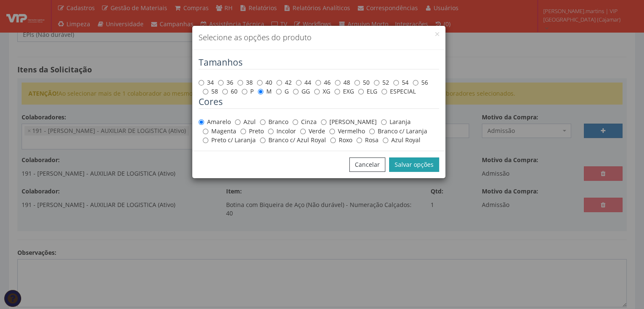 This screenshot has width=644, height=309. Describe the element at coordinates (284, 83) in the screenshot. I see `label: 42` at that location.